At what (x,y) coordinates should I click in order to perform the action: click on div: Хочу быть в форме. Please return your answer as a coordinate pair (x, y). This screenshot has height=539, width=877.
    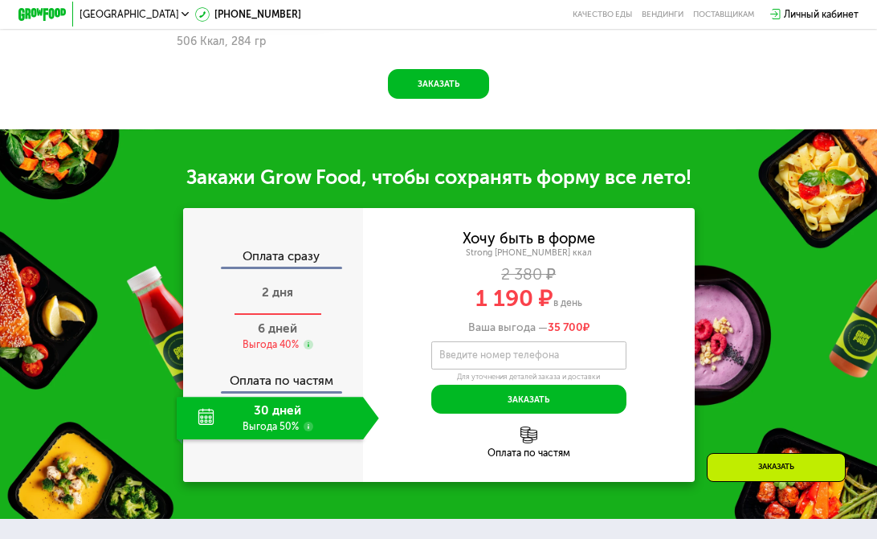
    Looking at the image, I should click on (528, 238).